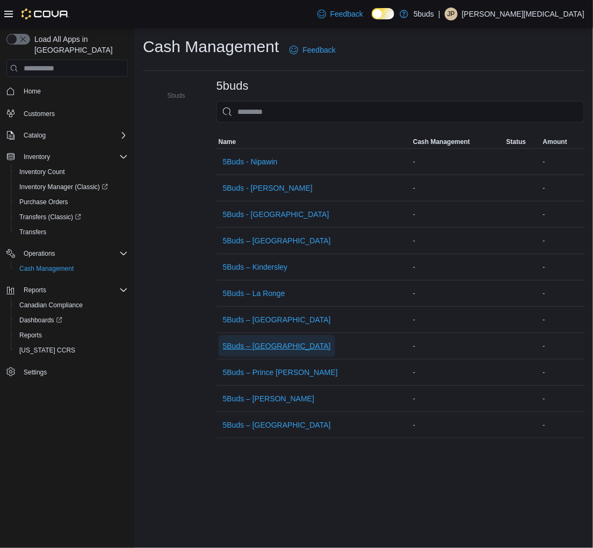 The height and width of the screenshot is (548, 593). I want to click on button: Canadian Compliance, so click(71, 305).